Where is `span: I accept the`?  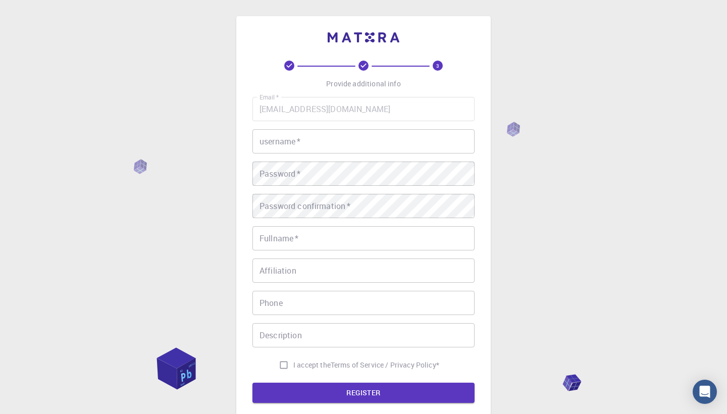 span: I accept the is located at coordinates (312, 365).